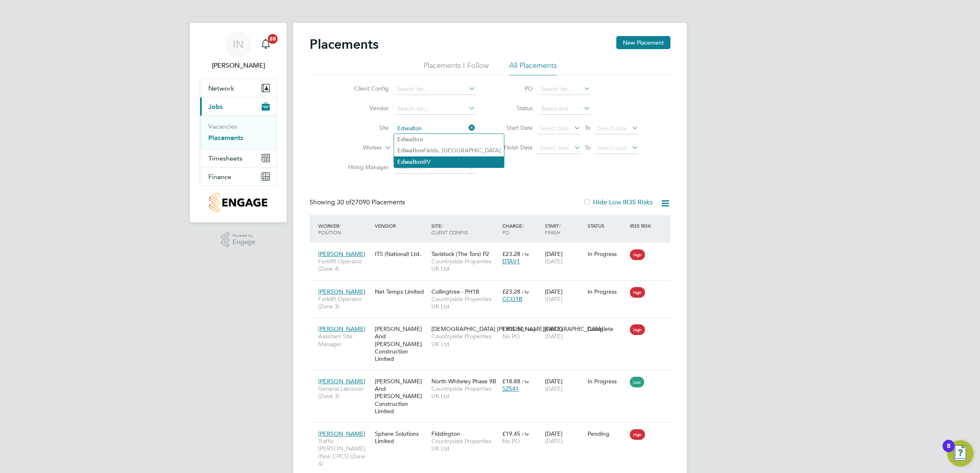  What do you see at coordinates (344, 44) in the screenshot?
I see `h2: Placements` at bounding box center [344, 44].